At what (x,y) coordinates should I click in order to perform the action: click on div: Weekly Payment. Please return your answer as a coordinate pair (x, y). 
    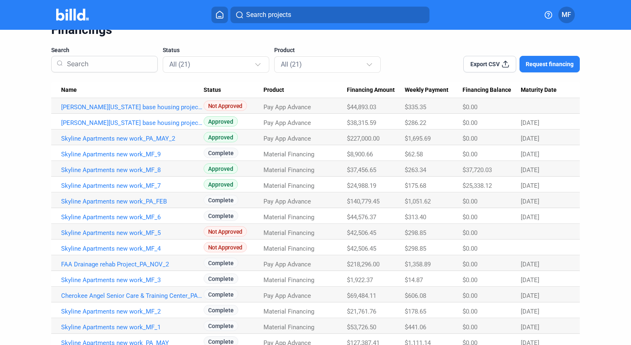
    Looking at the image, I should click on (434, 90).